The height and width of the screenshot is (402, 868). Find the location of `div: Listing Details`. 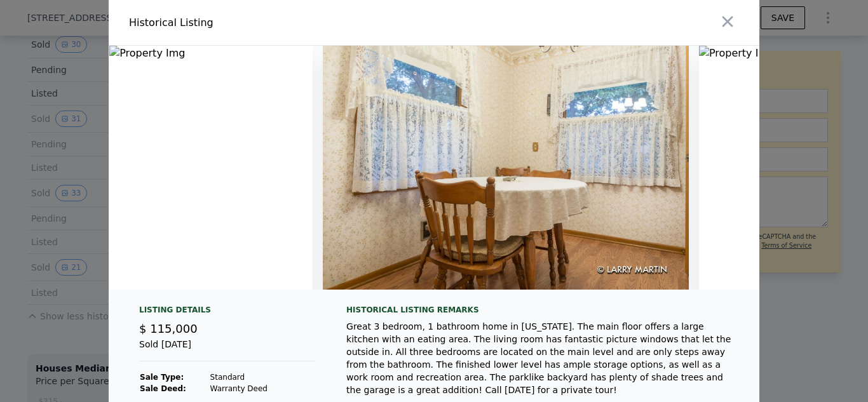

div: Listing Details is located at coordinates (228, 313).